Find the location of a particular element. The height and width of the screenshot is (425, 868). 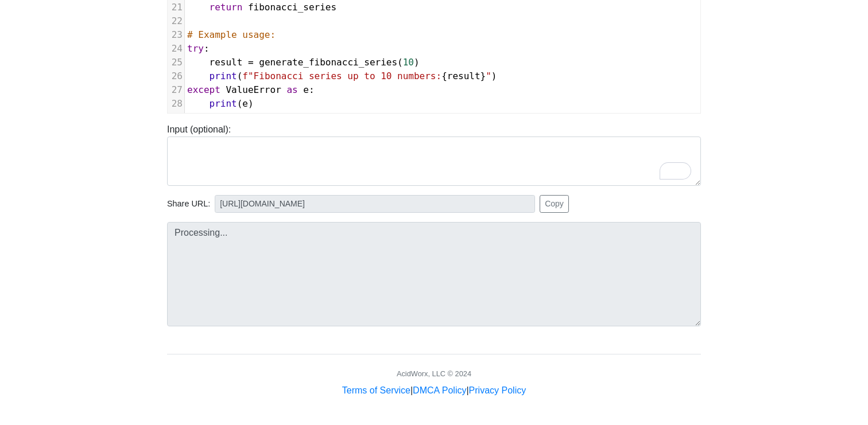

div: Input (optional): is located at coordinates (434, 154).